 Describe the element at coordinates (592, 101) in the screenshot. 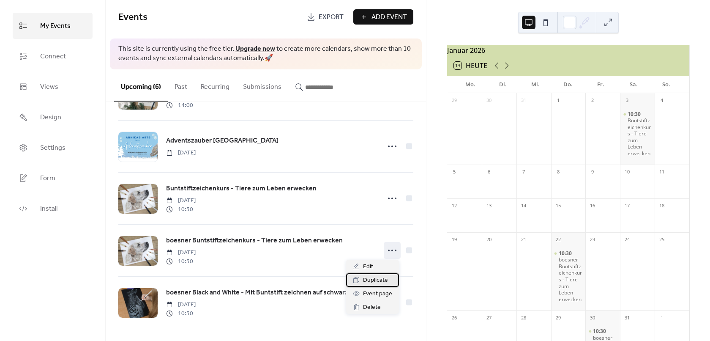

I see `div: 2` at that location.